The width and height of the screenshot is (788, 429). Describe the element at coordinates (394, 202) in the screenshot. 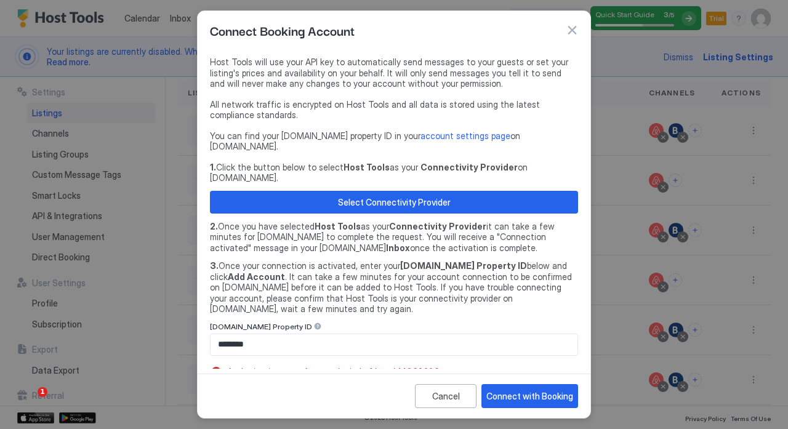

I see `a: Select Connectivity Provider` at that location.